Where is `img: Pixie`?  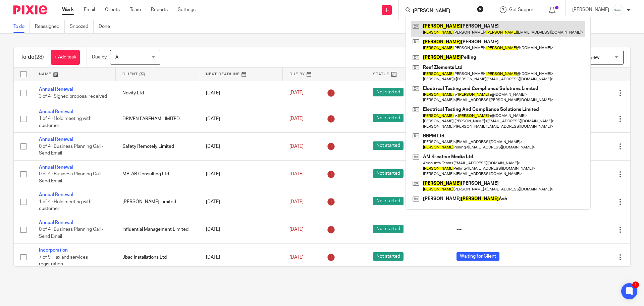
img: Pixie is located at coordinates (30, 9).